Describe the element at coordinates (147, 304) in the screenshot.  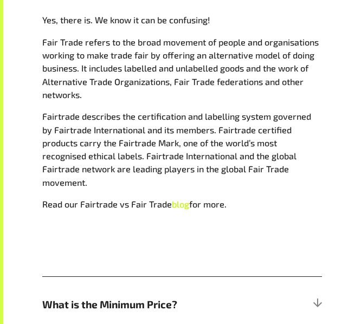
I see `span: What is the Minimum Price?` at that location.